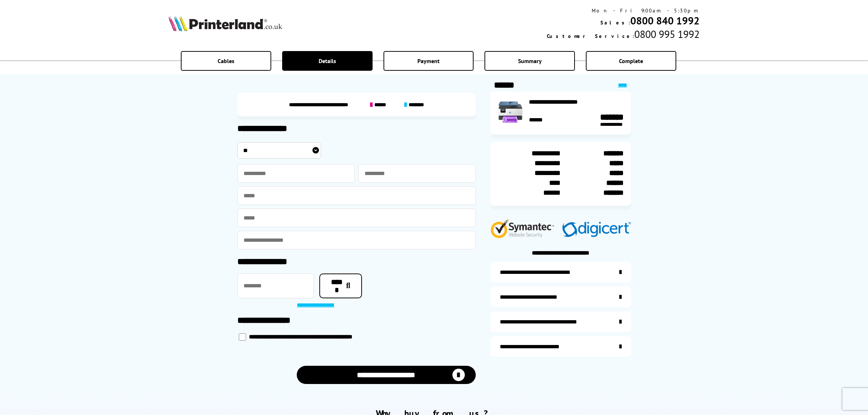 This screenshot has height=415, width=868. What do you see at coordinates (665, 20) in the screenshot?
I see `b: 0800 840 1992` at bounding box center [665, 20].